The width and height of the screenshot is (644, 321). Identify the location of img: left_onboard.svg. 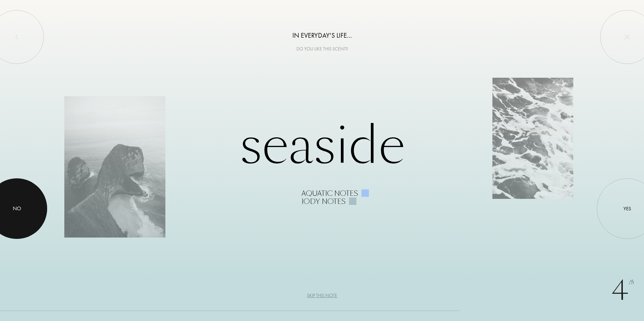
(17, 37).